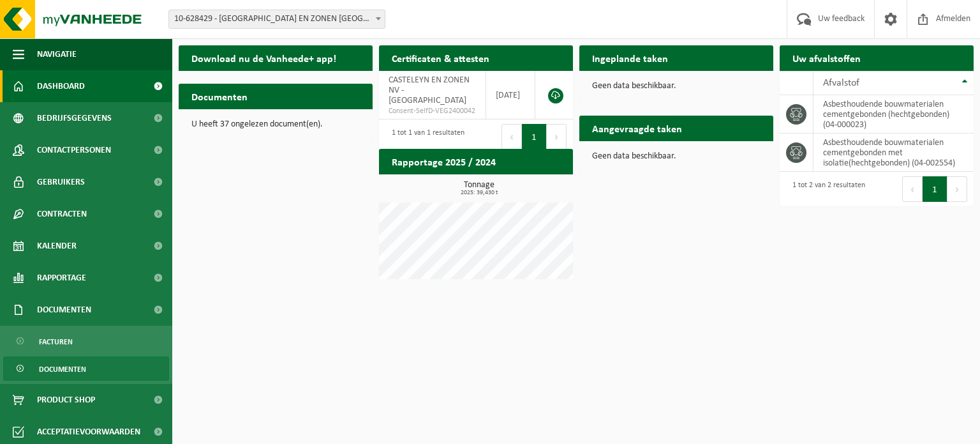  Describe the element at coordinates (61, 86) in the screenshot. I see `span: Dashboard` at that location.